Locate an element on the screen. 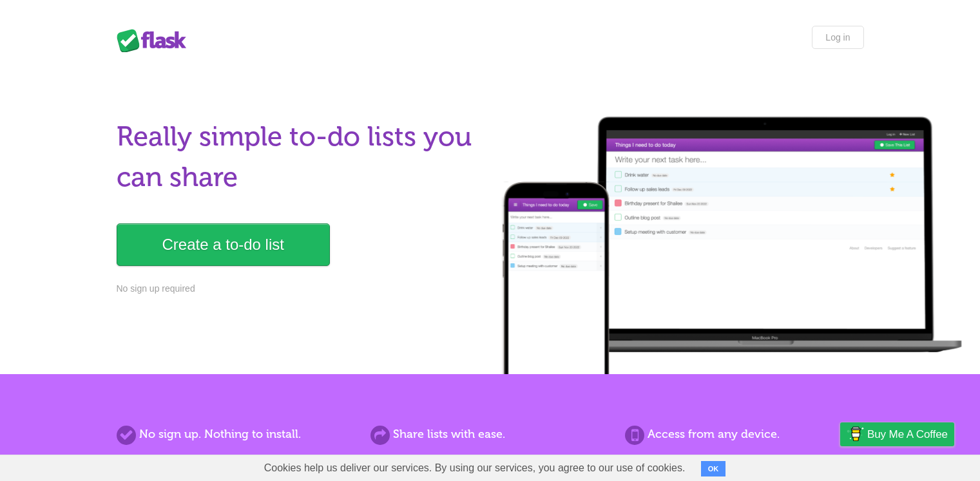 The width and height of the screenshot is (980, 481). img: Buy me a coffee is located at coordinates (855, 434).